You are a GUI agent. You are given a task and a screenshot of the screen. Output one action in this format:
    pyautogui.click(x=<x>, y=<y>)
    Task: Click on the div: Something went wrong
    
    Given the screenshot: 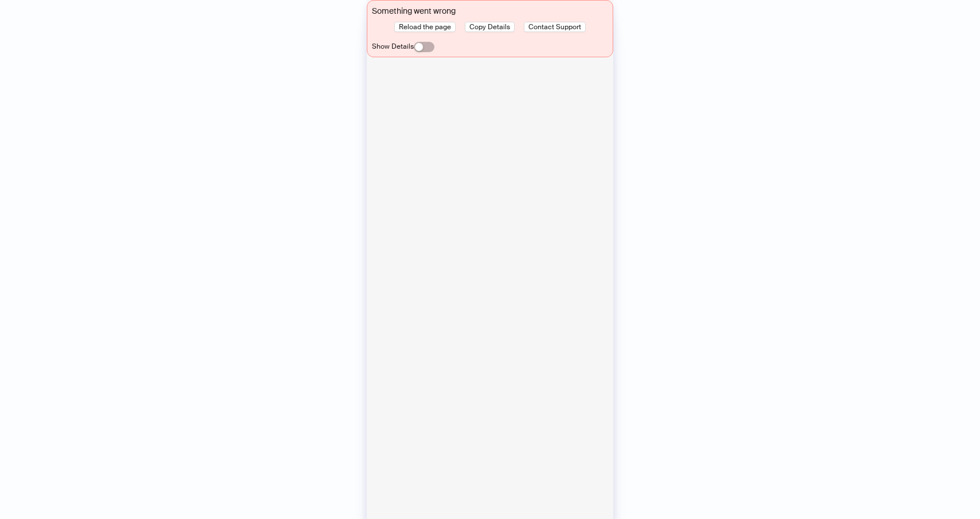 What is the action you would take?
    pyautogui.click(x=490, y=11)
    